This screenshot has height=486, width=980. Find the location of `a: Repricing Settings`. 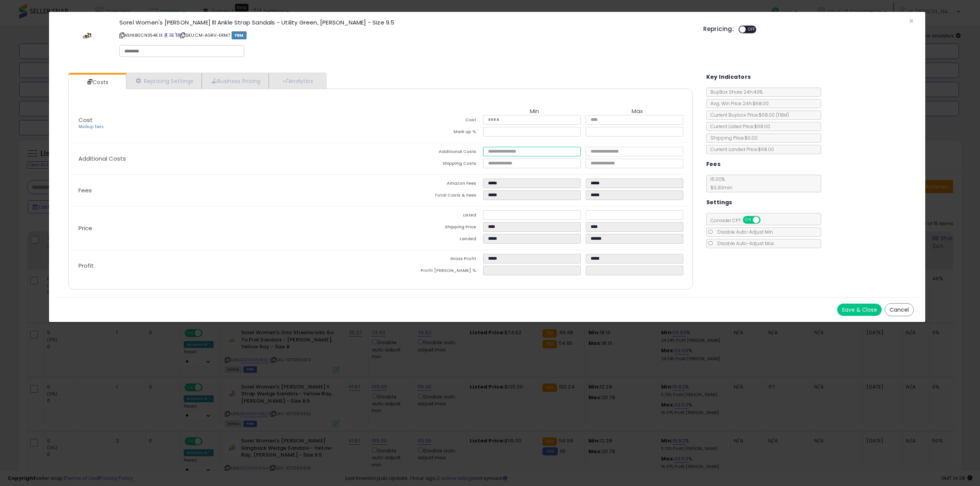

a: Repricing Settings is located at coordinates (164, 80).